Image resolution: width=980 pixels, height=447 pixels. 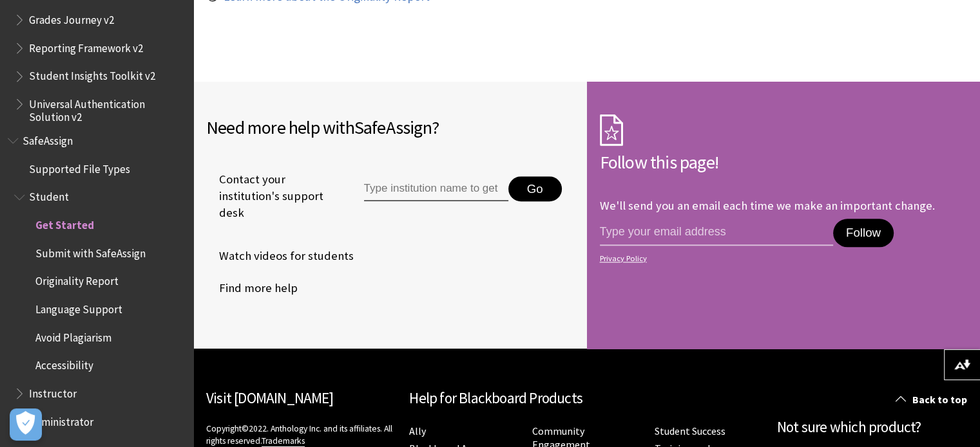 I want to click on a: Privacy Policy, so click(x=781, y=259).